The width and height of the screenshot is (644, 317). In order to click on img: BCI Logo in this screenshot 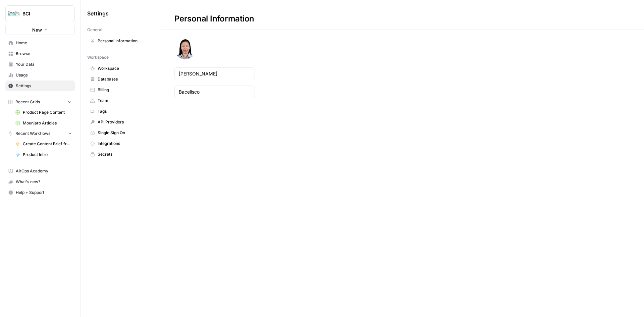, I will do `click(14, 14)`.